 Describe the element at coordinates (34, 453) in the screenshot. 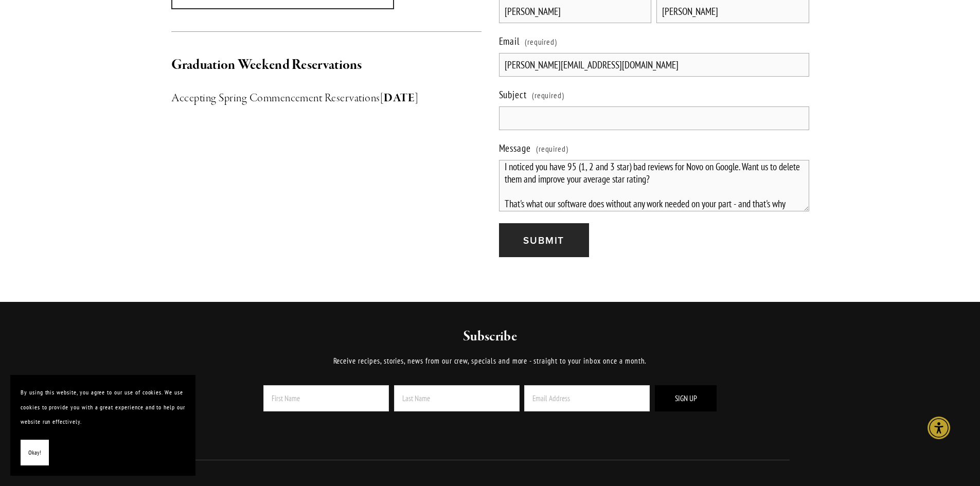

I see `span: Okay!` at that location.